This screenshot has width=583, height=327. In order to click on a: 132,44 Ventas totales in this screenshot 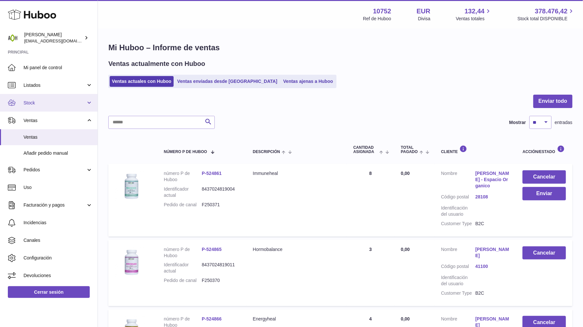, I will do `click(474, 14)`.